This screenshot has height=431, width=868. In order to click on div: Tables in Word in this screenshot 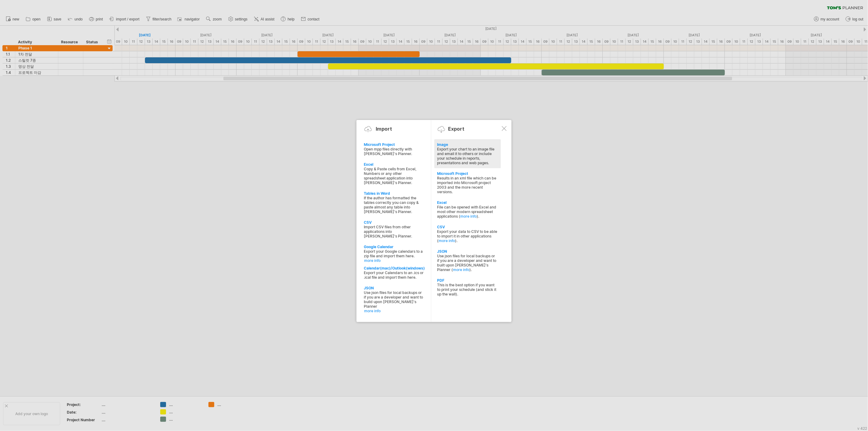, I will do `click(394, 193)`.